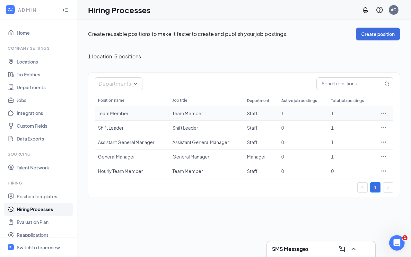 The image size is (411, 257). I want to click on span: 1 location , 5 positions, so click(114, 57).